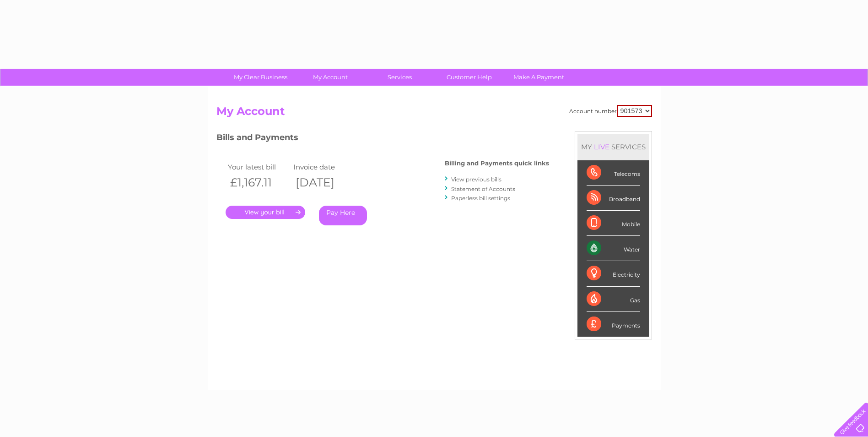  I want to click on div: Electricity, so click(613, 273).